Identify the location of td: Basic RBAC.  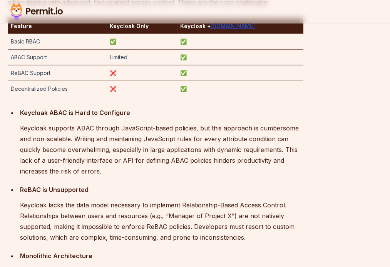
(57, 42).